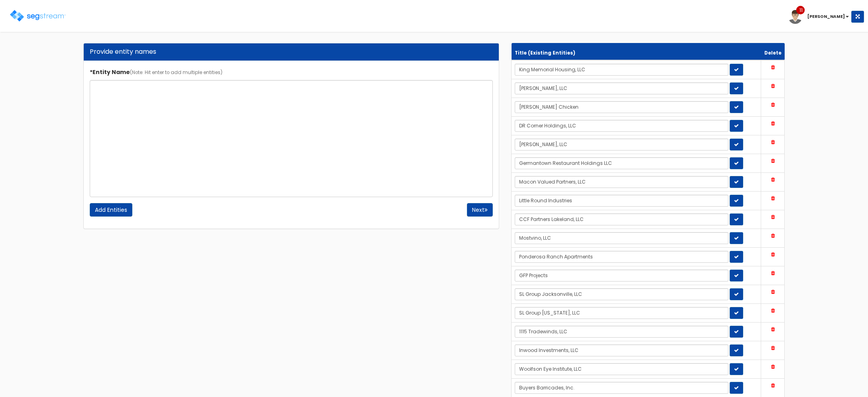 This screenshot has height=397, width=868. What do you see at coordinates (480, 210) in the screenshot?
I see `button: Next` at bounding box center [480, 210].